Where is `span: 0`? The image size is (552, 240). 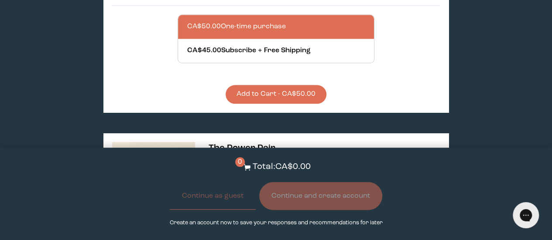 span: 0 is located at coordinates (240, 162).